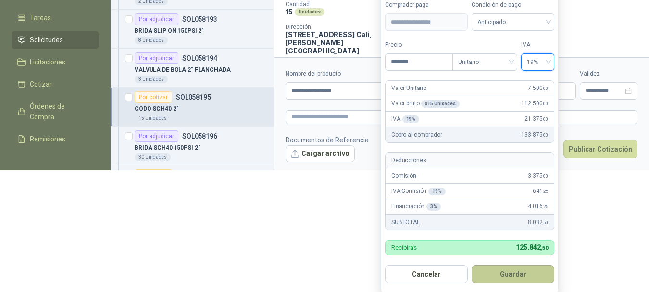 The height and width of the screenshot is (292, 649). Describe the element at coordinates (55, 84) in the screenshot. I see `a: Cotizar` at that location.